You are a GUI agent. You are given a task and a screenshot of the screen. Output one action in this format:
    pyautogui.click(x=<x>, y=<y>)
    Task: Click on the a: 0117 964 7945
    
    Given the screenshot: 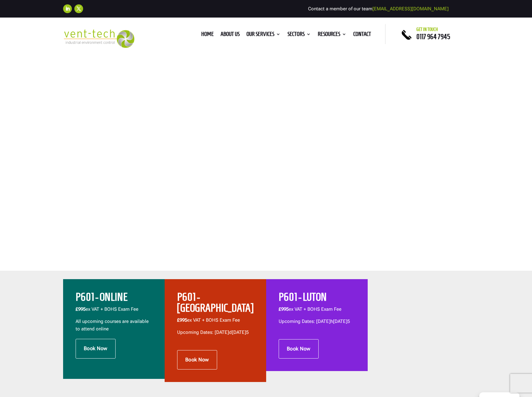 What is the action you would take?
    pyautogui.click(x=433, y=36)
    